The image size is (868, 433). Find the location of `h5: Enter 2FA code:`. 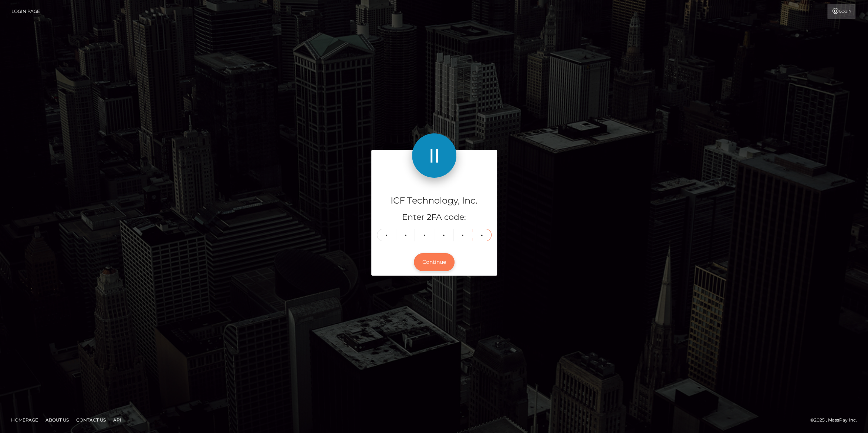

h5: Enter 2FA code: is located at coordinates (434, 217).